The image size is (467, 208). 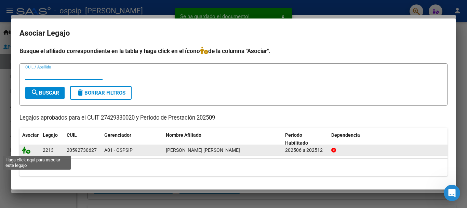 I want to click on span: Nombre Afiliado, so click(x=184, y=135).